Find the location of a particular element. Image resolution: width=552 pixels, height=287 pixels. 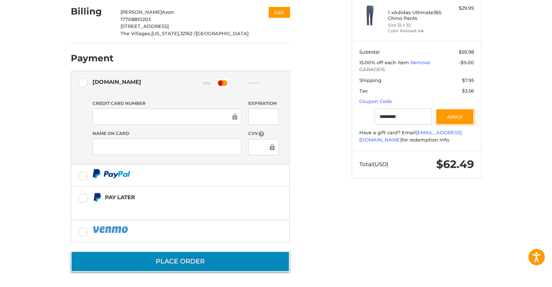

button: Place Order is located at coordinates (180, 261).